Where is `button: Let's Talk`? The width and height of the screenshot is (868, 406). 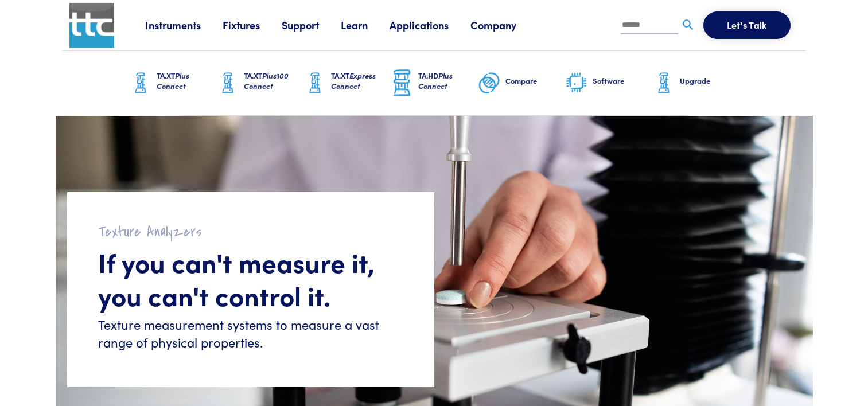
button: Let's Talk is located at coordinates (747, 25).